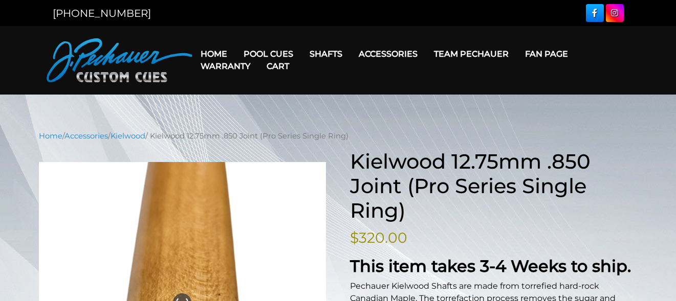  Describe the element at coordinates (225, 66) in the screenshot. I see `a: Warranty` at that location.